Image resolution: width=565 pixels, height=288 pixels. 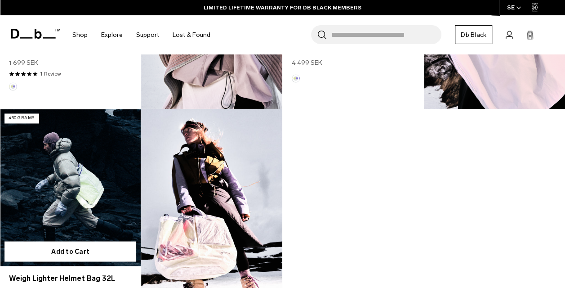 What do you see at coordinates (147, 35) in the screenshot?
I see `a: Support` at bounding box center [147, 35].